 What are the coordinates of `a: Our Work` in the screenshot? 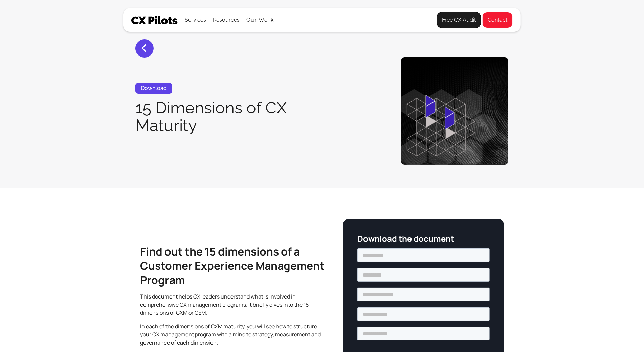 It's located at (260, 20).